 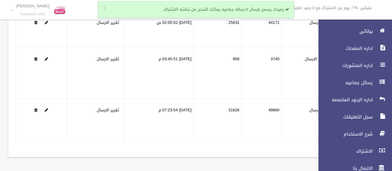 What do you see at coordinates (218, 73) in the screenshot?
I see `td: 858` at bounding box center [218, 73].